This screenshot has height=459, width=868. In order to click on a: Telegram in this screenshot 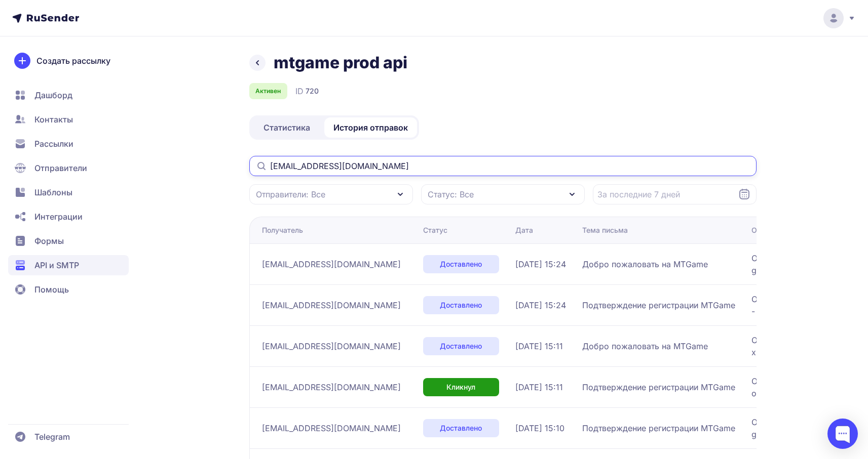, I will do `click(68, 437)`.